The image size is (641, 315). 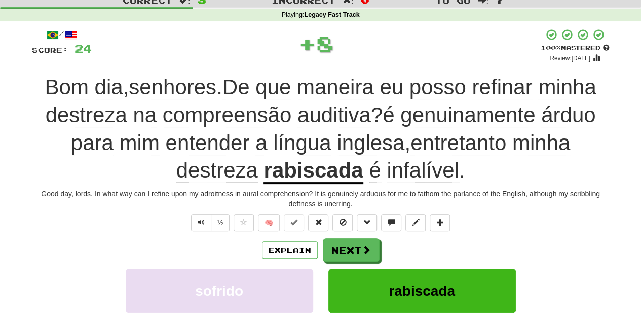 What do you see at coordinates (458, 143) in the screenshot?
I see `span: entretanto` at bounding box center [458, 143].